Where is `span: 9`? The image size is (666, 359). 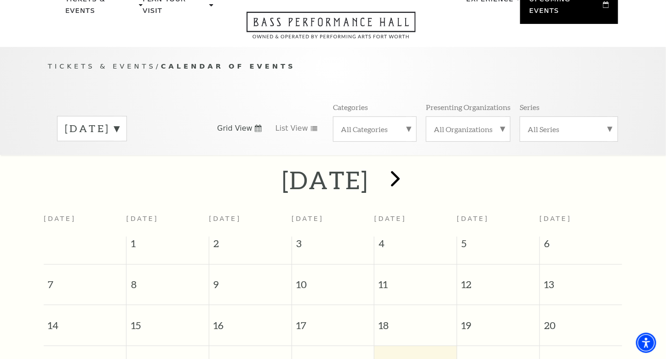 span: 9 is located at coordinates (250, 280).